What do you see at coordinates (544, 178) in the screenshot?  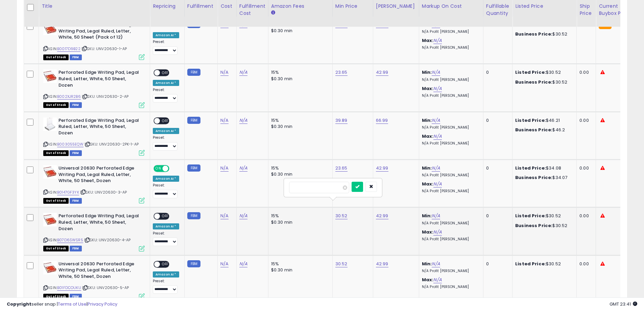 I see `div: $34.07` at bounding box center [544, 178].